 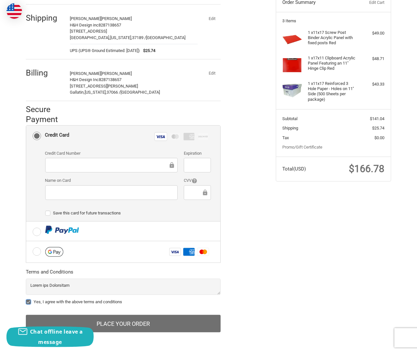 What do you see at coordinates (85, 79) in the screenshot?
I see `span: H&H Design Inc` at bounding box center [85, 79].